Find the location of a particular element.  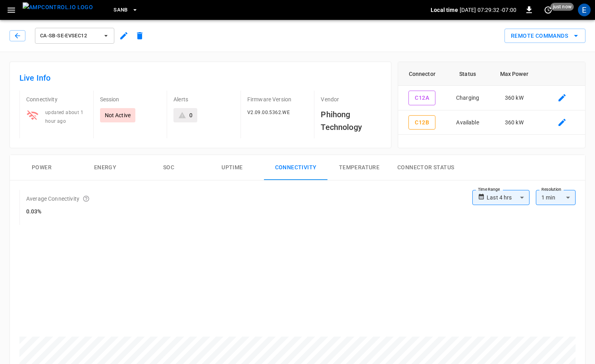

p: Not Active is located at coordinates (118, 115).